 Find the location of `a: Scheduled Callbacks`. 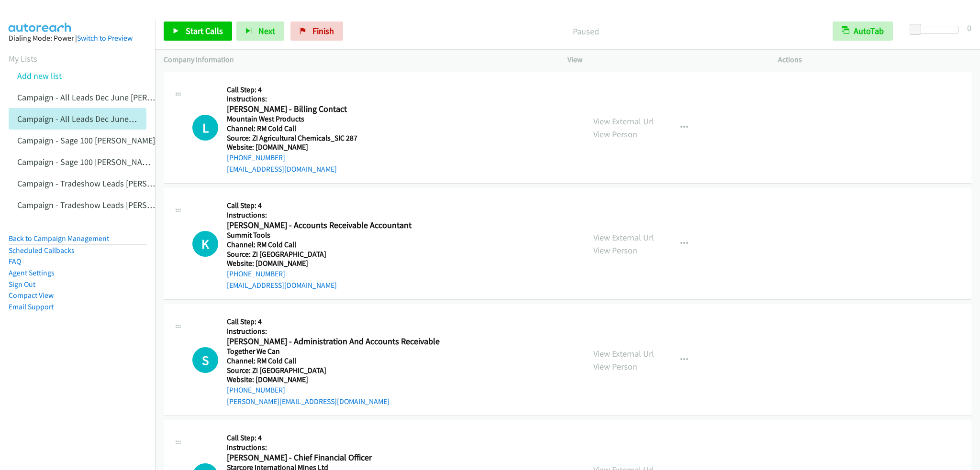

a: Scheduled Callbacks is located at coordinates (42, 250).